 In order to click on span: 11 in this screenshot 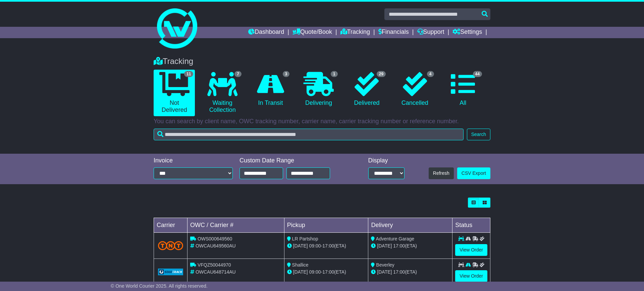, I will do `click(188, 74)`.